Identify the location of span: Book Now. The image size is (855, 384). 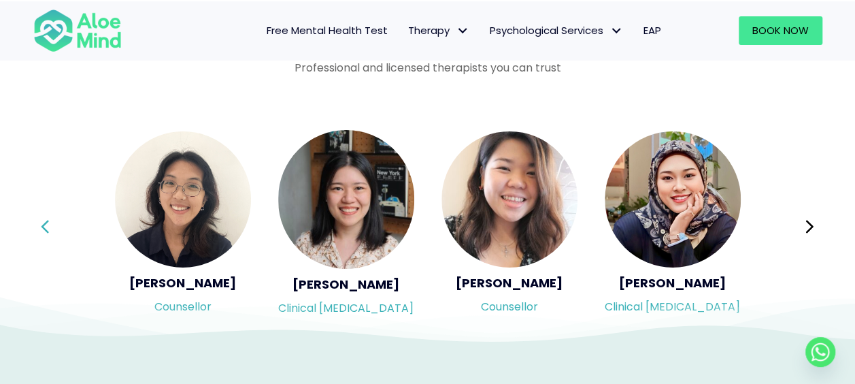
(780, 30).